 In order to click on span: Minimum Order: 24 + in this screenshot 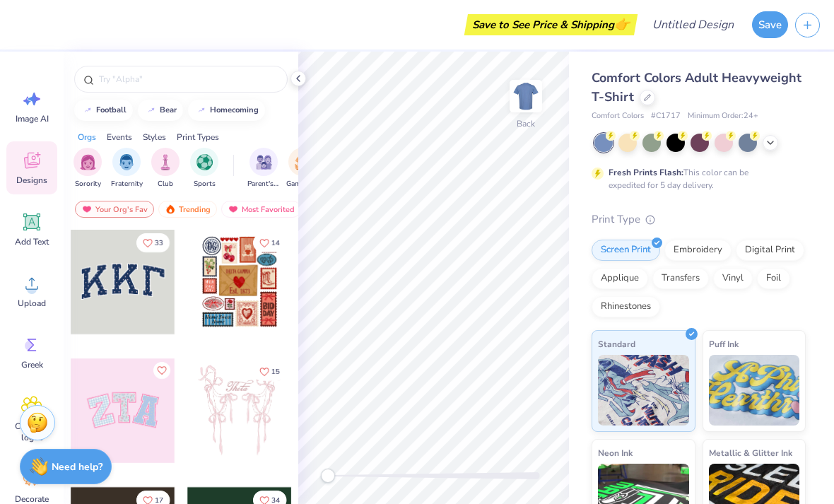, I will do `click(723, 116)`.